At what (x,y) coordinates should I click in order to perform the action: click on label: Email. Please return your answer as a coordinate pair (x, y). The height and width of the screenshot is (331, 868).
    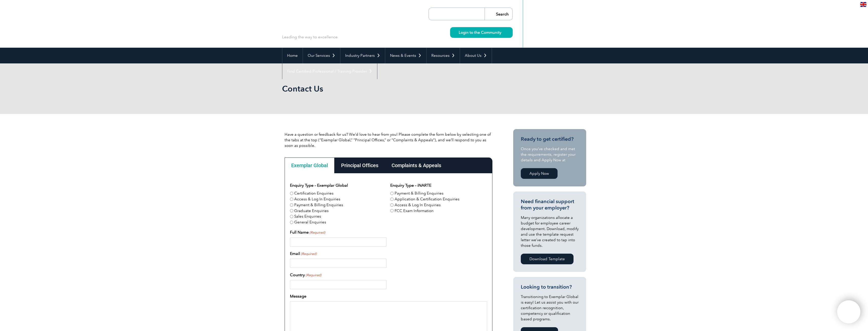
    Looking at the image, I should click on (303, 253).